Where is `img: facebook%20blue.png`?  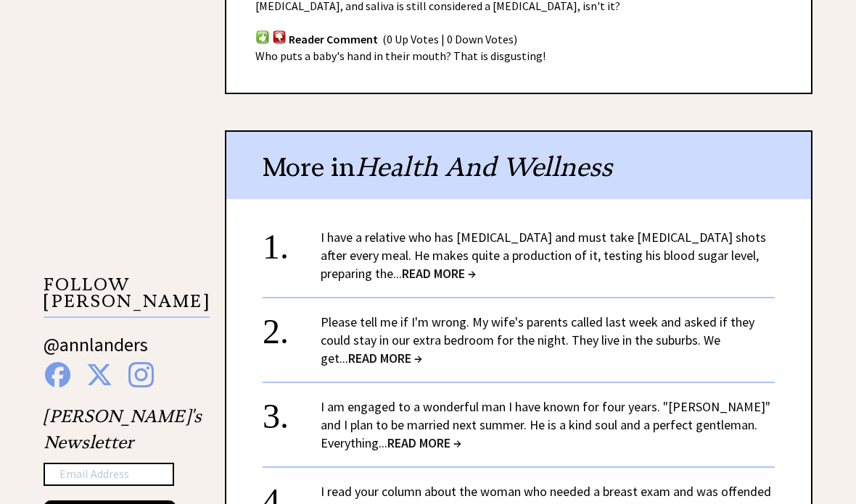
img: facebook%20blue.png is located at coordinates (58, 375).